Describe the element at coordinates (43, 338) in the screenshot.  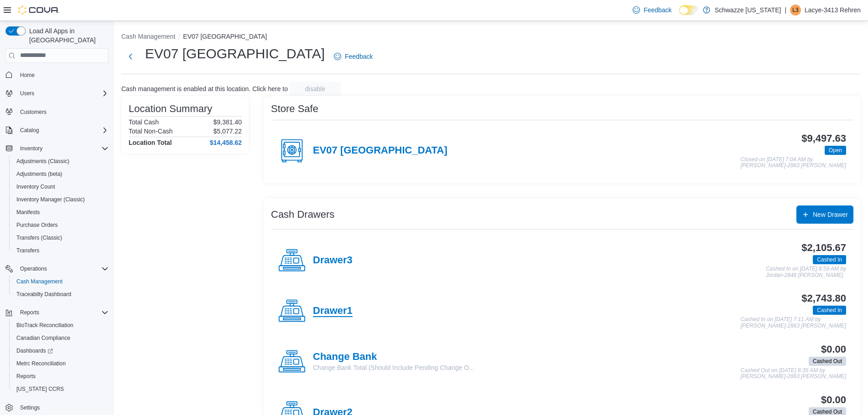
I see `span: Canadian Compliance` at that location.